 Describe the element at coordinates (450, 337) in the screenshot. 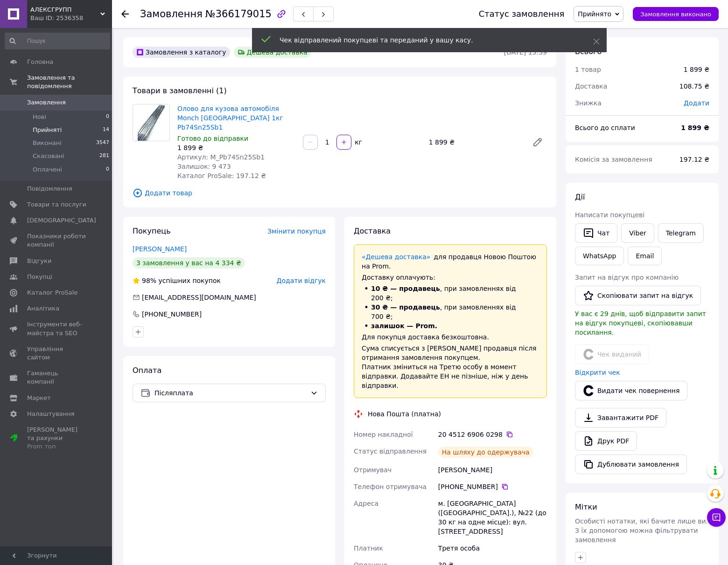

I see `div: Для покупця доставка безкоштовна.` at that location.